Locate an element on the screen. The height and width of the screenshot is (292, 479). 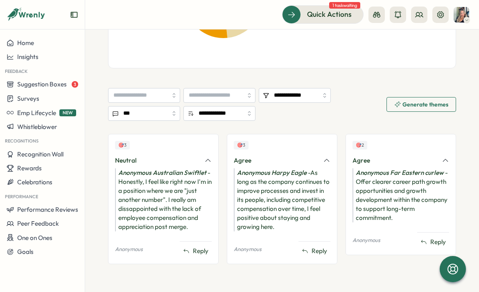
button: Expand sidebar is located at coordinates (74, 15).